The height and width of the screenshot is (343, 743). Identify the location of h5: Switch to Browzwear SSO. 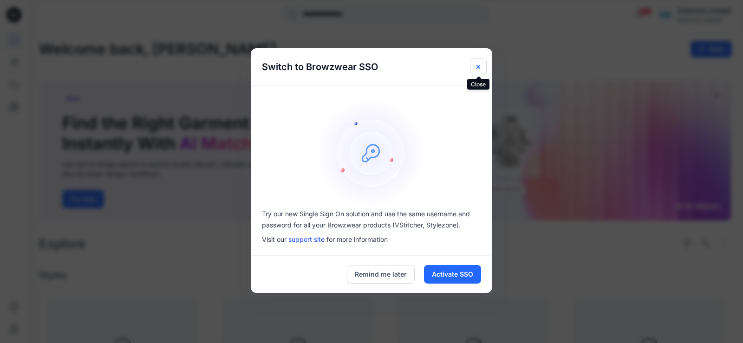
(320, 67).